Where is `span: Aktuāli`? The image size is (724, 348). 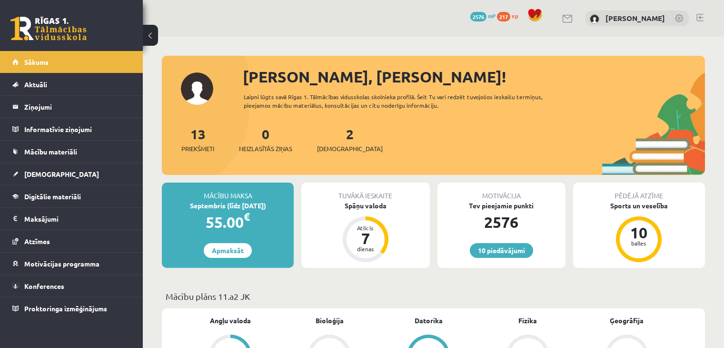 span: Aktuāli is located at coordinates (36, 84).